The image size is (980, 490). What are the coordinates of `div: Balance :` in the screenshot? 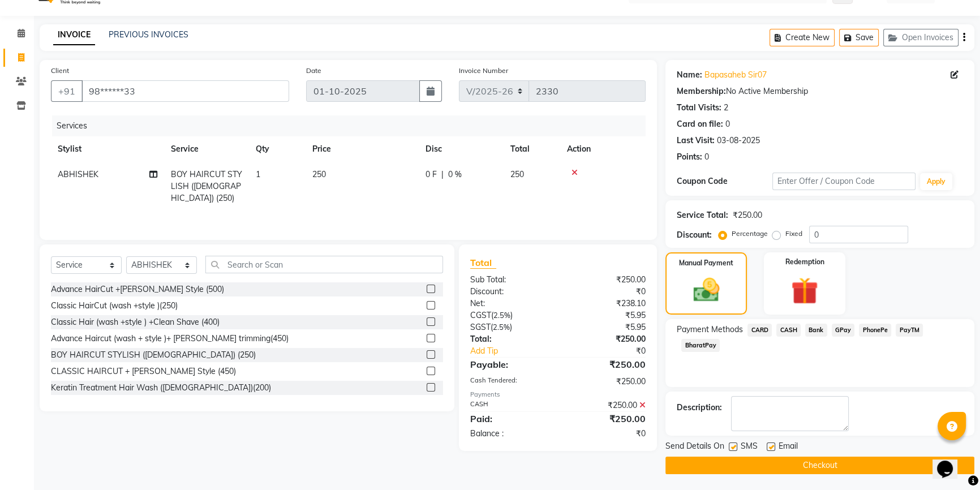 It's located at (510, 433).